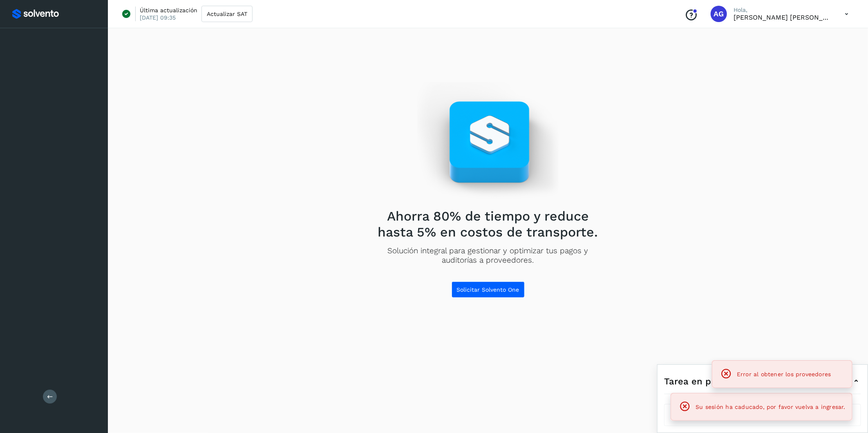  What do you see at coordinates (784, 374) in the screenshot?
I see `span: Error al obtener los proveedores` at bounding box center [784, 374].